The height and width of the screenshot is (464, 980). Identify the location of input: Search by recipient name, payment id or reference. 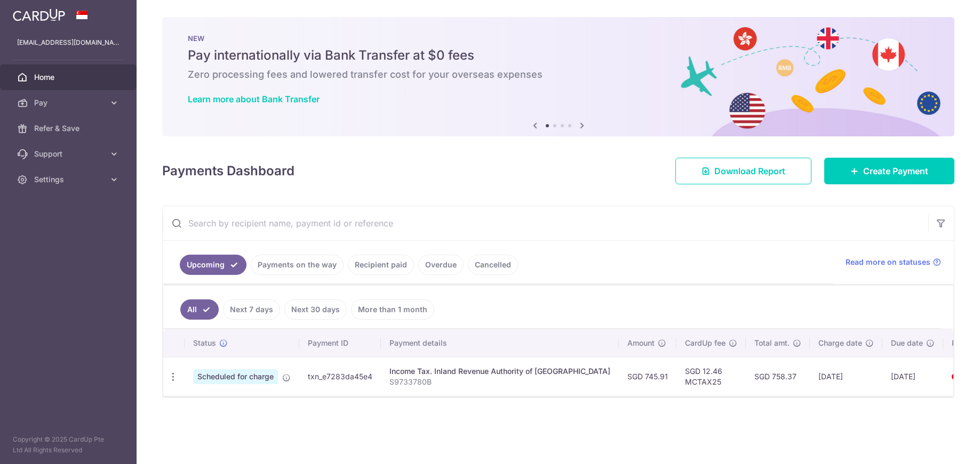
(545, 224).